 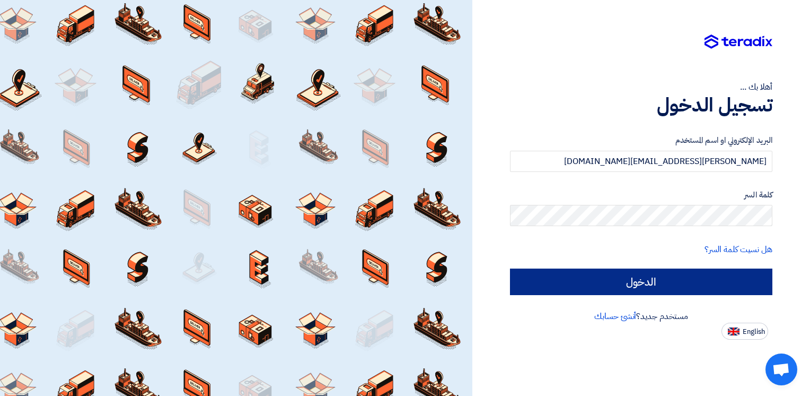 I want to click on div: أهلا بك ..., so click(x=641, y=87).